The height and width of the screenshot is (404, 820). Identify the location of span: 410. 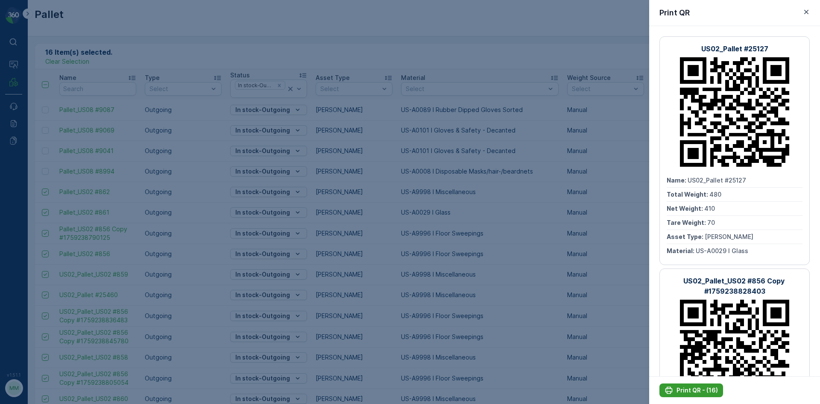
(709, 208).